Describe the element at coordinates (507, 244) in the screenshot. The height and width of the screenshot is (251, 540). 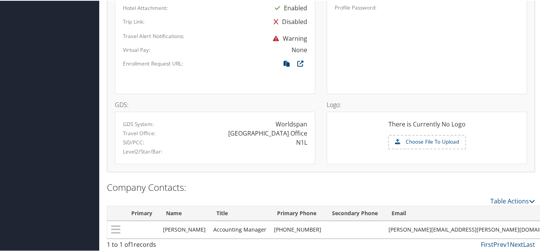
I see `a: 1` at that location.